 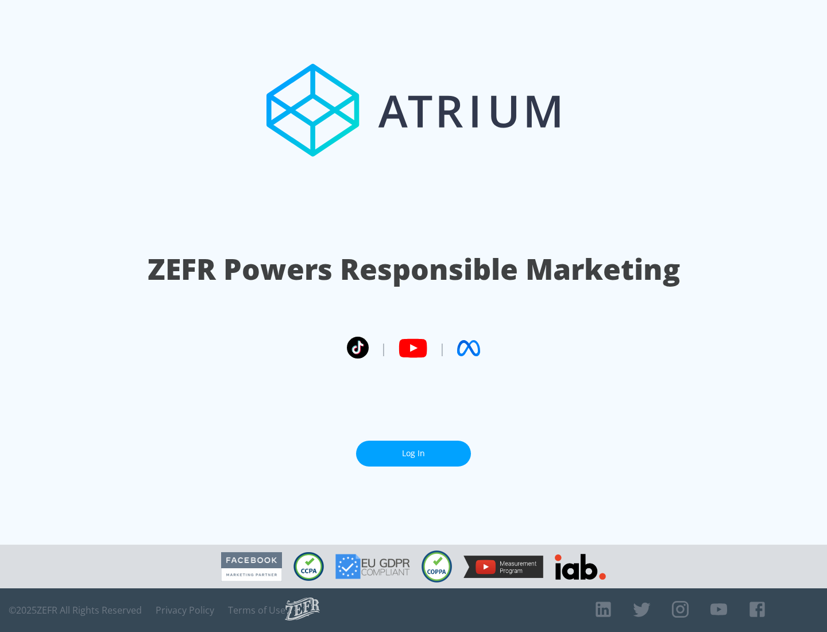 What do you see at coordinates (308, 566) in the screenshot?
I see `img: CCPA Compliant` at bounding box center [308, 566].